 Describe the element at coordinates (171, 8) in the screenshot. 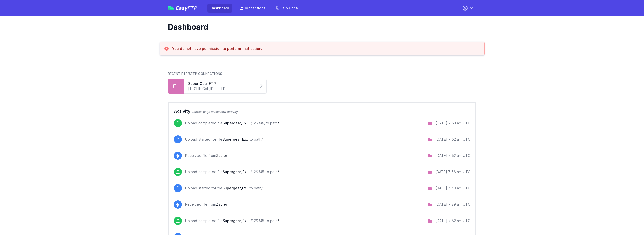

I see `img: easyftp_logo.png` at that location.